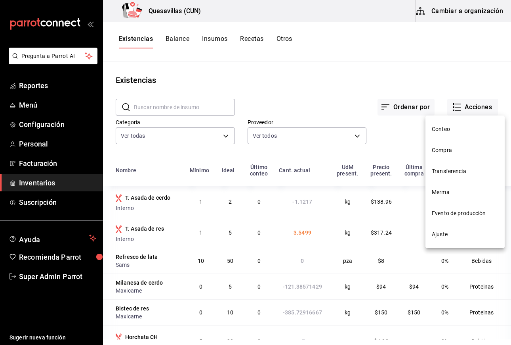 This screenshot has width=511, height=345. What do you see at coordinates (465, 213) in the screenshot?
I see `span: Evento de producción` at bounding box center [465, 213].